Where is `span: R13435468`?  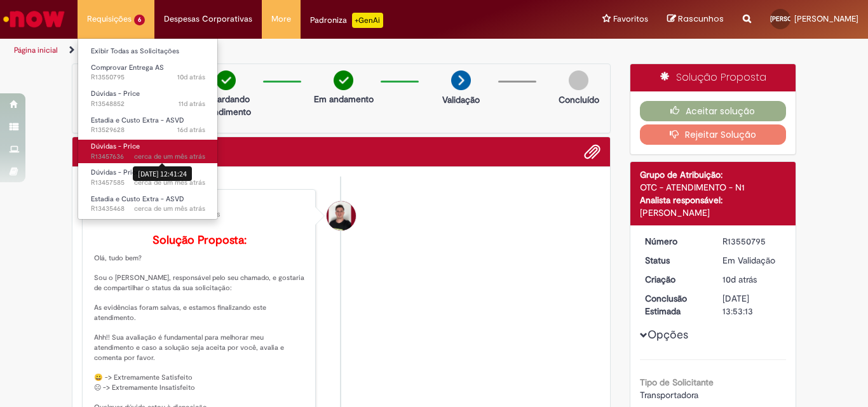 span: R13435468 is located at coordinates (148, 209).